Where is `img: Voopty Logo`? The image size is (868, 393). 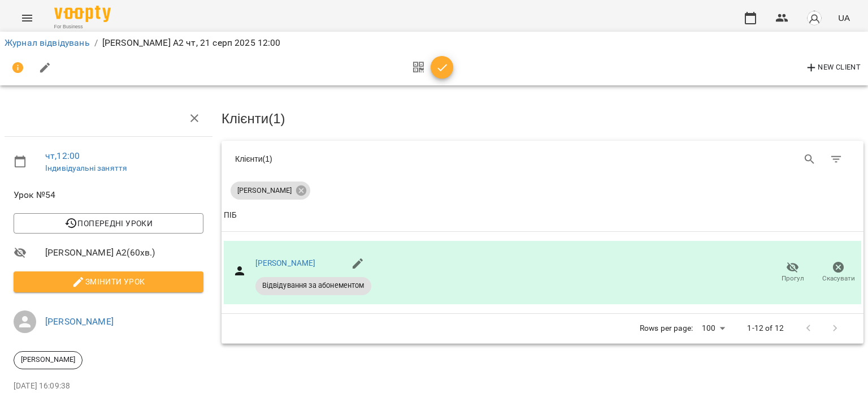 img: Voopty Logo is located at coordinates (82, 14).